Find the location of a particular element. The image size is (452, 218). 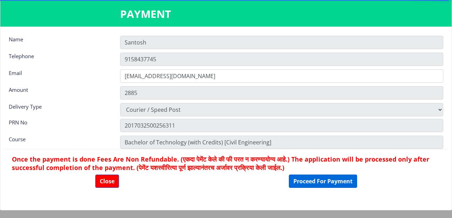

div: PRN No is located at coordinates (59, 124).